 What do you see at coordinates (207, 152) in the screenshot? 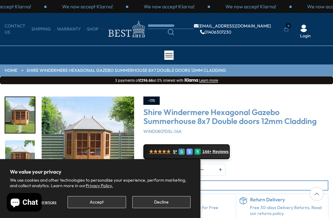
I see `span: 144+` at bounding box center [207, 152].